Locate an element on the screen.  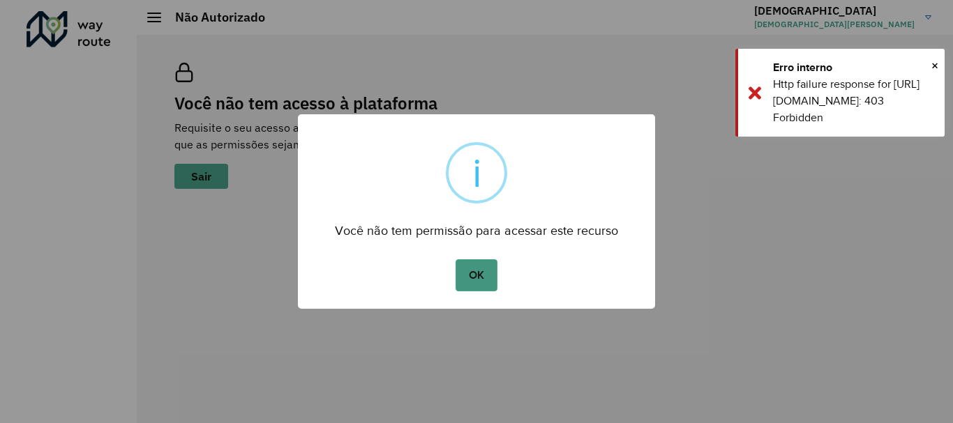
div: i is located at coordinates (476, 173).